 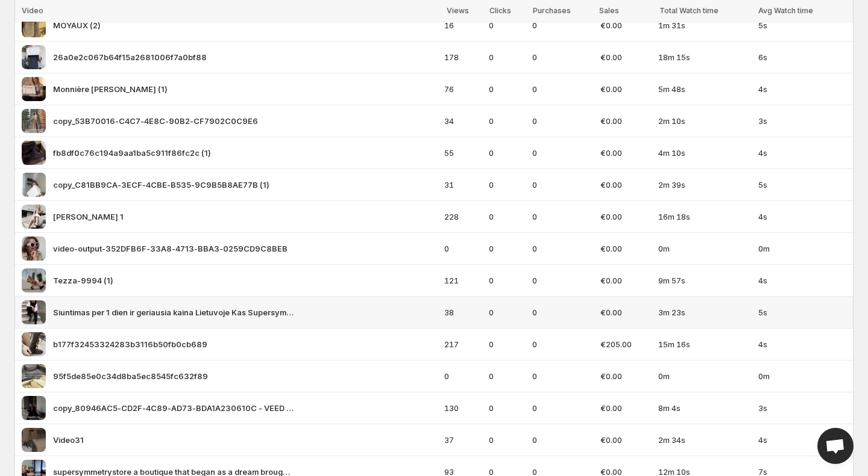 What do you see at coordinates (704, 185) in the screenshot?
I see `span: 2m 39s` at bounding box center [704, 185].